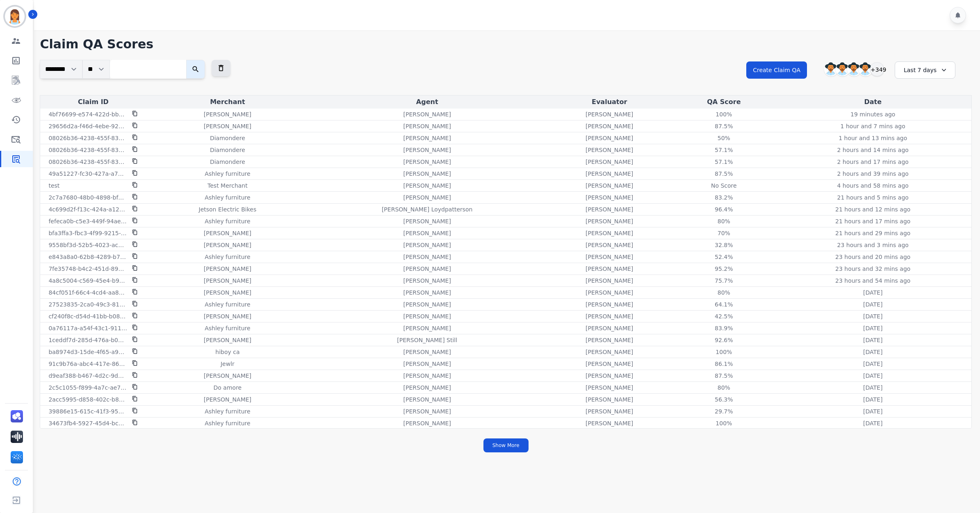 The width and height of the screenshot is (980, 513). Describe the element at coordinates (88, 352) in the screenshot. I see `p: ba8974d3-15de-4f65-a95e-3a2b5fb9c8e3` at that location.